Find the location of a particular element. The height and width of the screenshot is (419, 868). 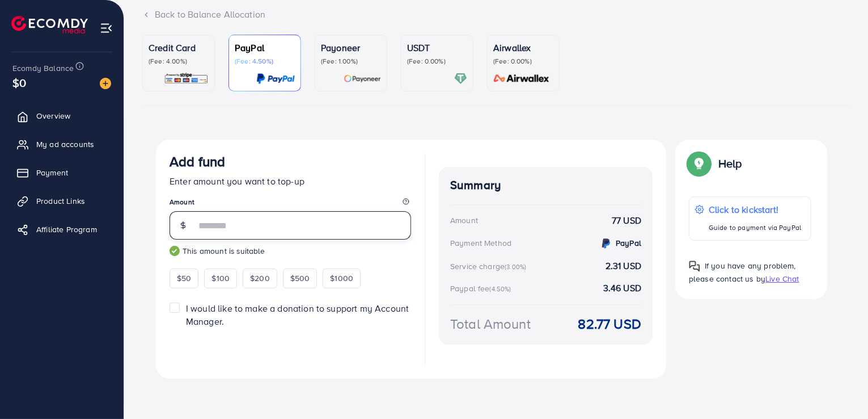

strong: 82.77 USD is located at coordinates (609, 324).